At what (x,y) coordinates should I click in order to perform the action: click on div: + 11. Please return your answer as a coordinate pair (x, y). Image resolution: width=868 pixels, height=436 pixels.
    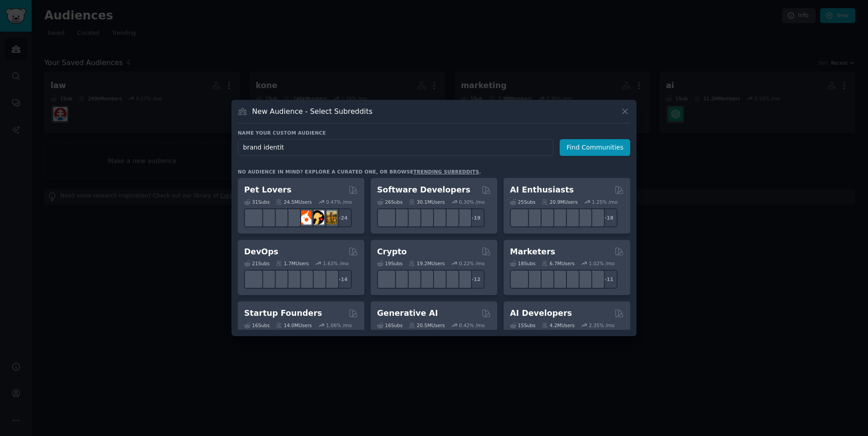
    Looking at the image, I should click on (608, 280).